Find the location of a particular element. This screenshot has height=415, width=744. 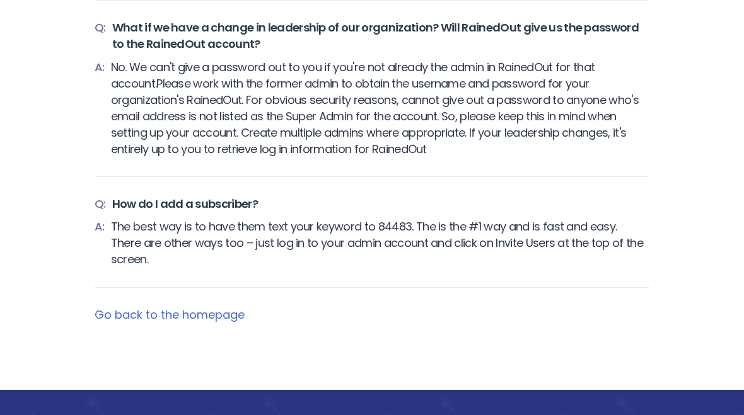

a: Go back to the homepage is located at coordinates (170, 315).